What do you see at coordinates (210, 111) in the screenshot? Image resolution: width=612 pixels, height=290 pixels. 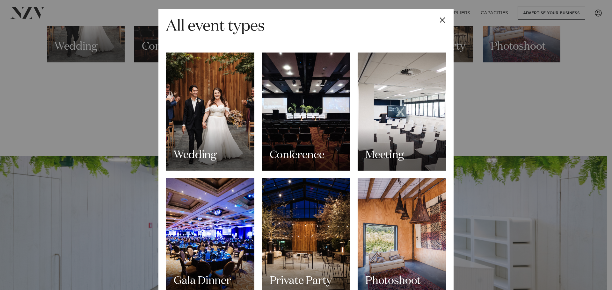 I see `a: Wedding Wedding` at bounding box center [210, 111].